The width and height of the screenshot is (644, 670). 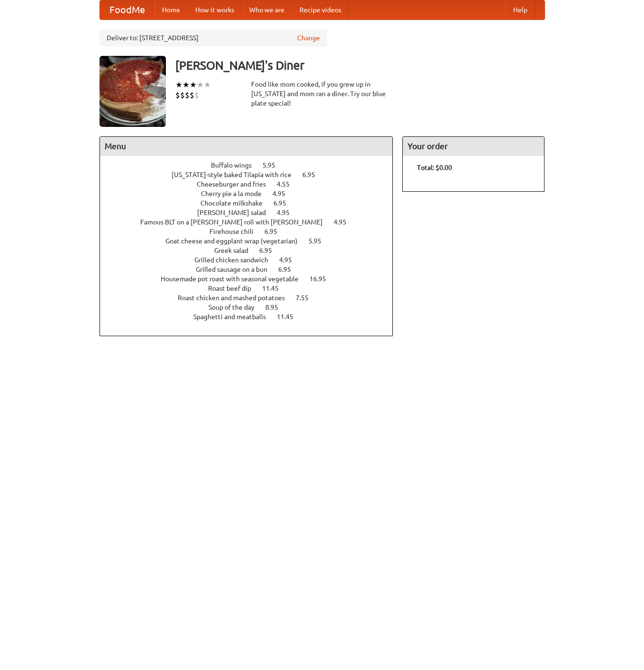 What do you see at coordinates (236, 165) in the screenshot?
I see `span: Buffalo wings` at bounding box center [236, 165].